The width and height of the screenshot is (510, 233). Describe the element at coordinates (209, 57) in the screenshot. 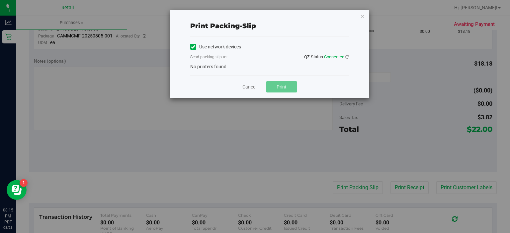

I see `label: Send packing-slip to:` at that location.